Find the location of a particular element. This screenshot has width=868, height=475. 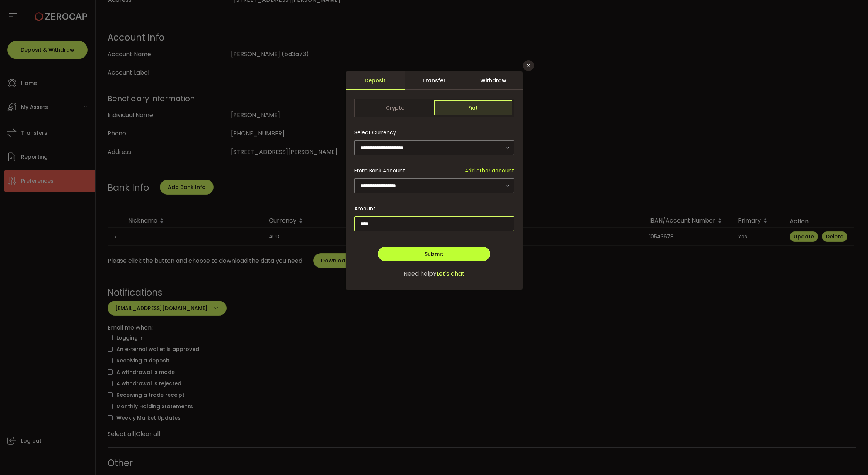

span: Crypto is located at coordinates (395, 108).